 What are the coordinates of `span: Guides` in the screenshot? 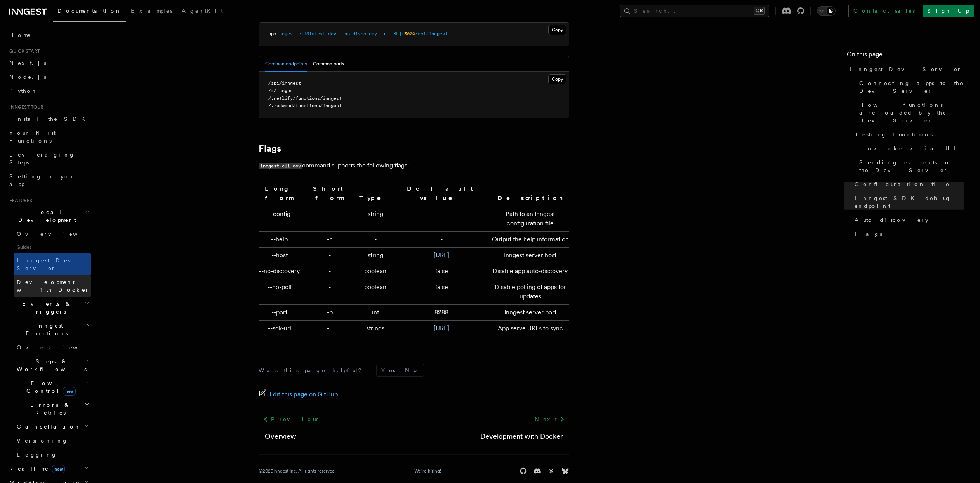 It's located at (52, 247).